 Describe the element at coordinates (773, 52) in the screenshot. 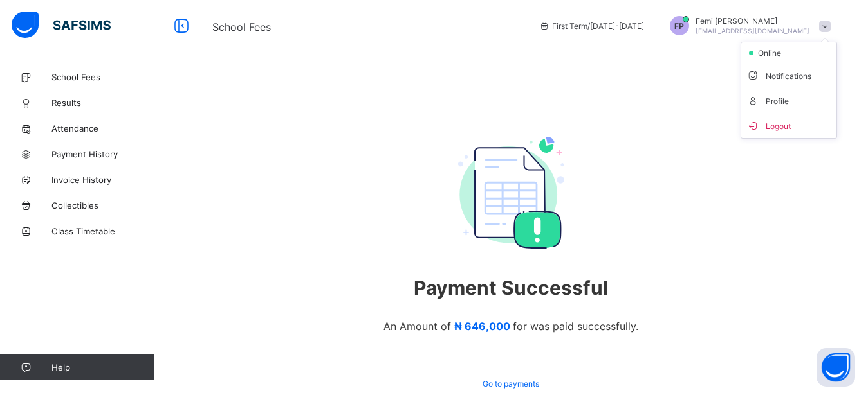

I see `span: online` at that location.